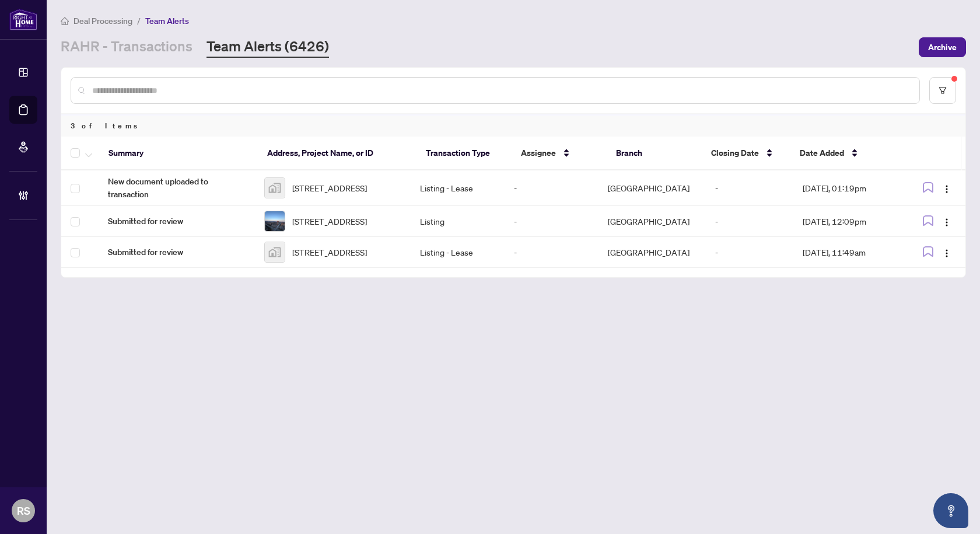  I want to click on a: RAHR - Transactions, so click(126, 47).